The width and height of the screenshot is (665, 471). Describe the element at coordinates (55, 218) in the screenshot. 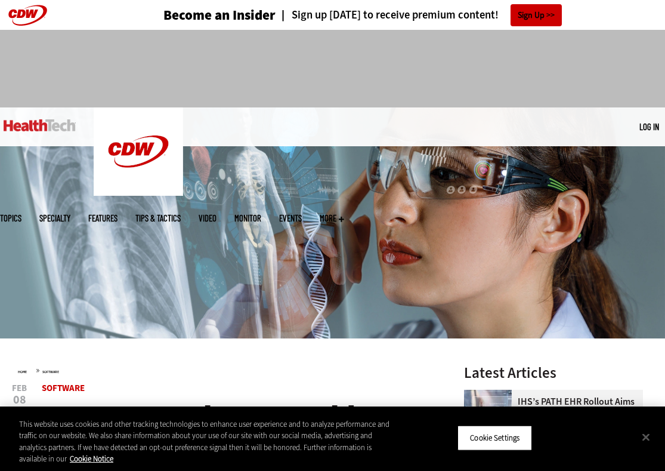

I see `span: Specialty` at that location.